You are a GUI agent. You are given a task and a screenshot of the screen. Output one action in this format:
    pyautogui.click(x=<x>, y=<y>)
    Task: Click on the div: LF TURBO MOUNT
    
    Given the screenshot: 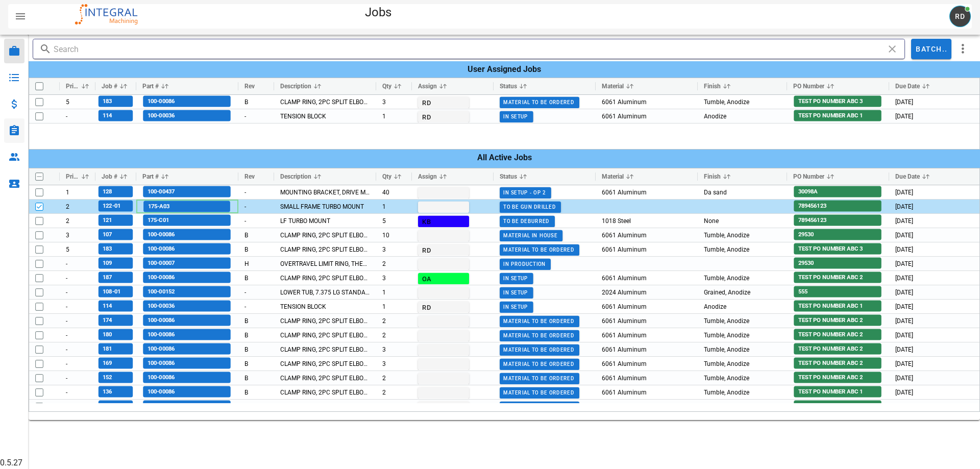 What is the action you would take?
    pyautogui.click(x=325, y=220)
    